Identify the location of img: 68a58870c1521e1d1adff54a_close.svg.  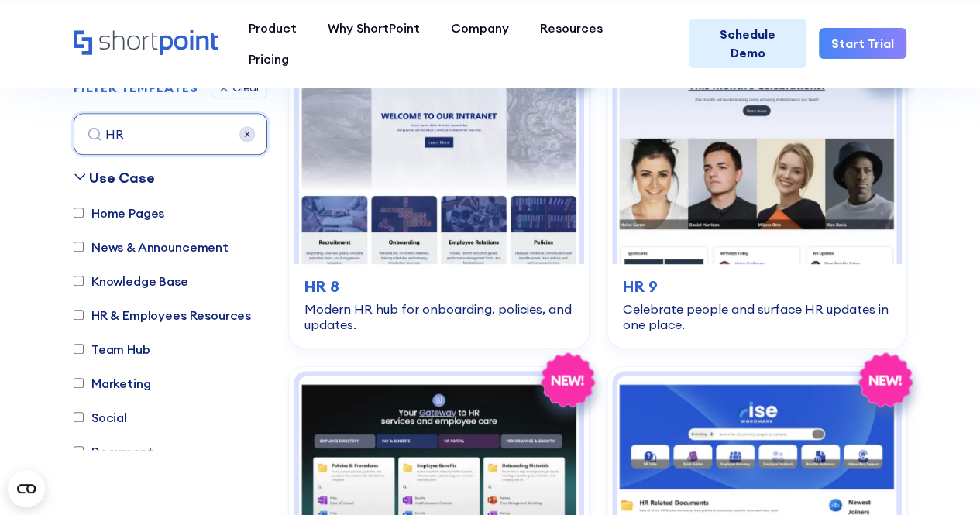
(247, 134).